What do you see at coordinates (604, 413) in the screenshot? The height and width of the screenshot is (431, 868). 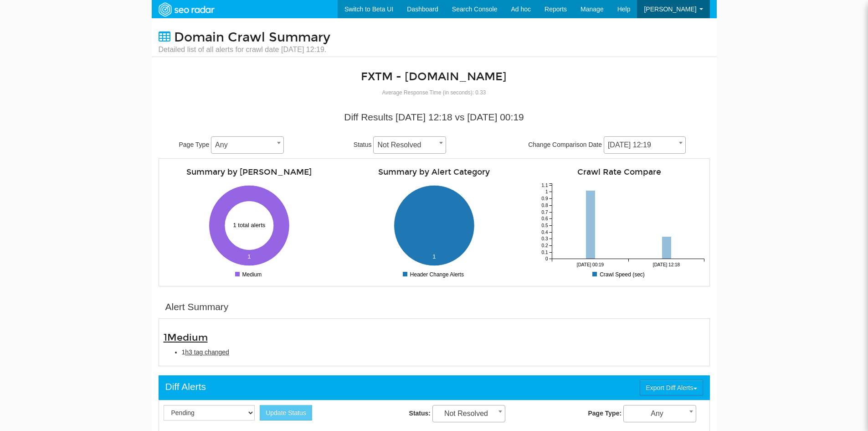 I see `strong: Page Type:` at bounding box center [604, 413].